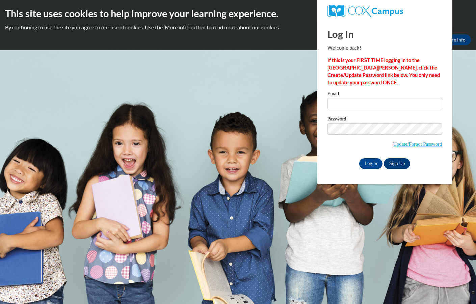  What do you see at coordinates (417, 144) in the screenshot?
I see `a: Update/Forgot Password` at bounding box center [417, 144].